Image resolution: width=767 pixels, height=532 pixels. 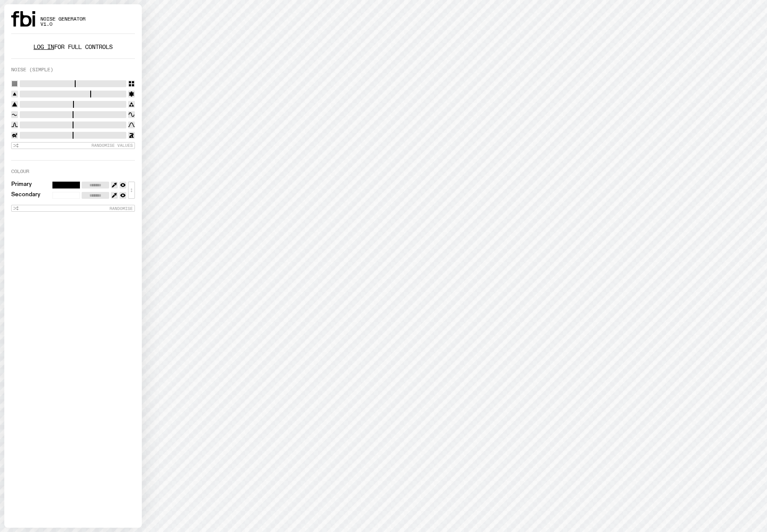 I want to click on span: Randomise Values, so click(x=112, y=145).